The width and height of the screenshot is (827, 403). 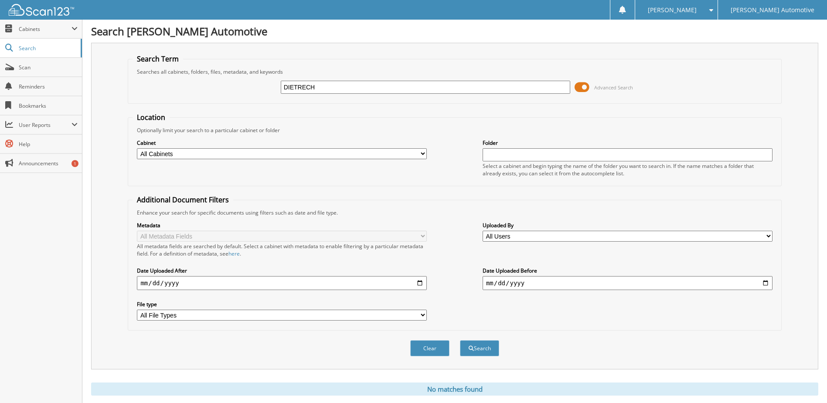 I want to click on span: Advanced Search, so click(x=613, y=87).